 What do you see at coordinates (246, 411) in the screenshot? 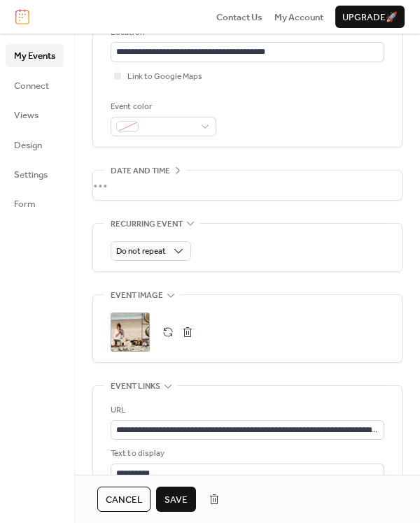
I see `div: URL` at bounding box center [246, 411].